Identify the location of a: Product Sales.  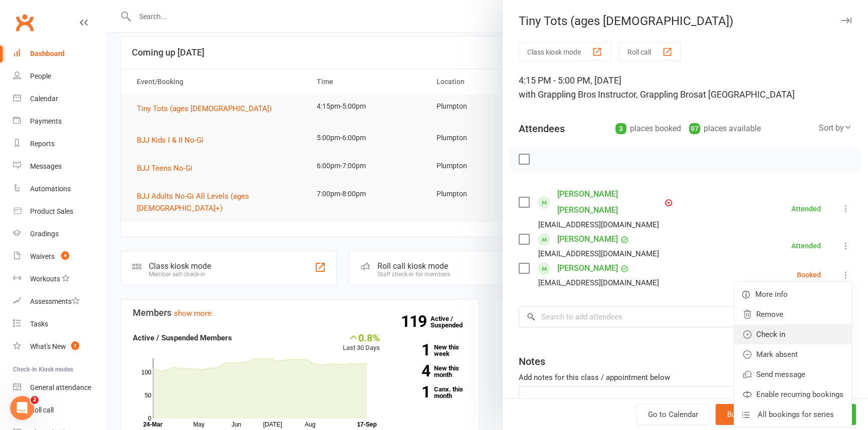
(59, 211).